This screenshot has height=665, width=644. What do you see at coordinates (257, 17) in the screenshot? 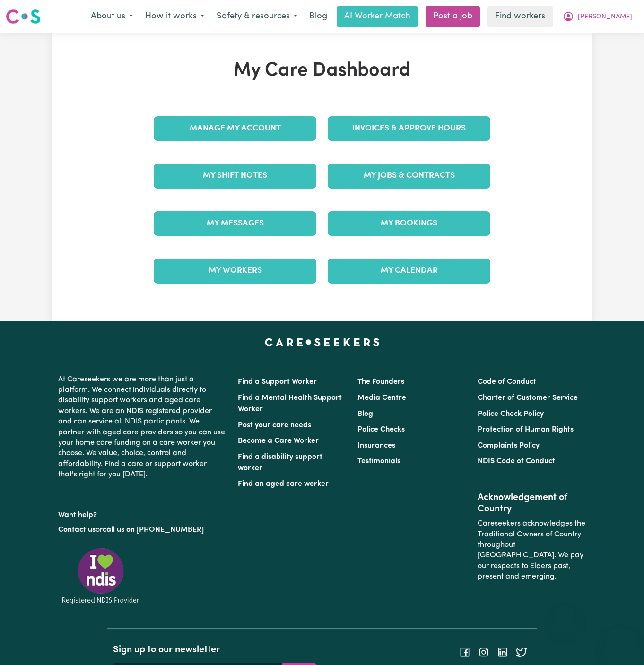
I see `button: Safety & resources` at bounding box center [257, 17].